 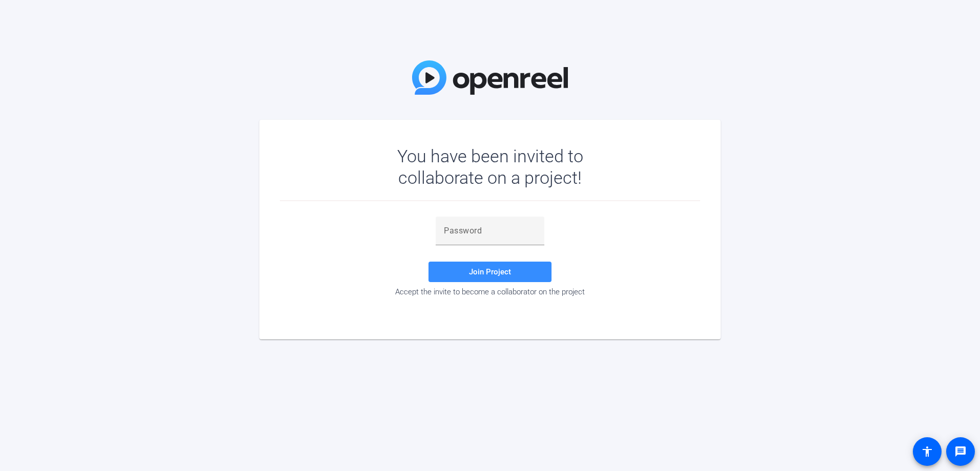 I want to click on mat-icon: message, so click(x=960, y=452).